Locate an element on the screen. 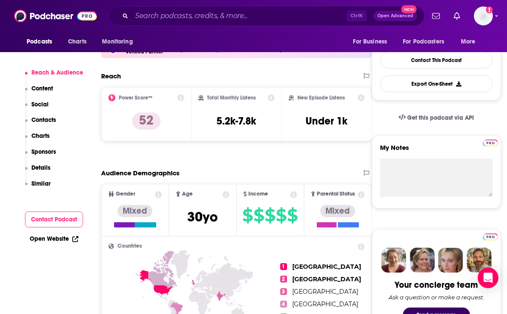 This screenshot has height=314, width=507. button: Social is located at coordinates (37, 109).